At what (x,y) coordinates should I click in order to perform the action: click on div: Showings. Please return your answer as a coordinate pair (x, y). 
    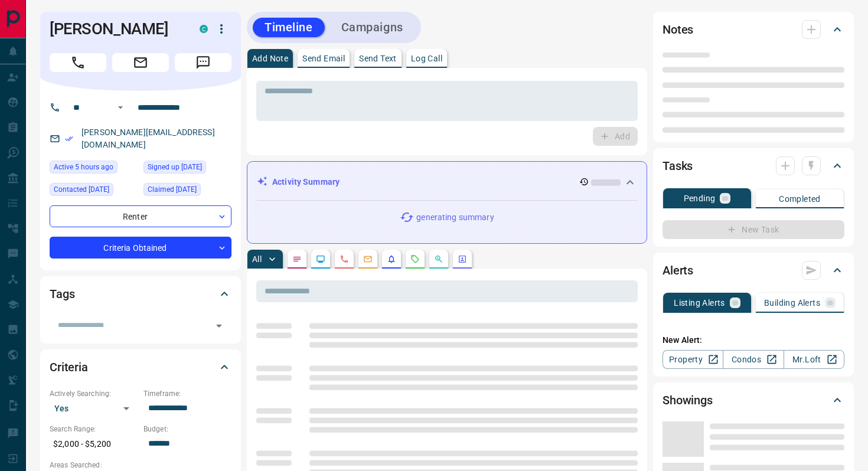
    Looking at the image, I should click on (754, 400).